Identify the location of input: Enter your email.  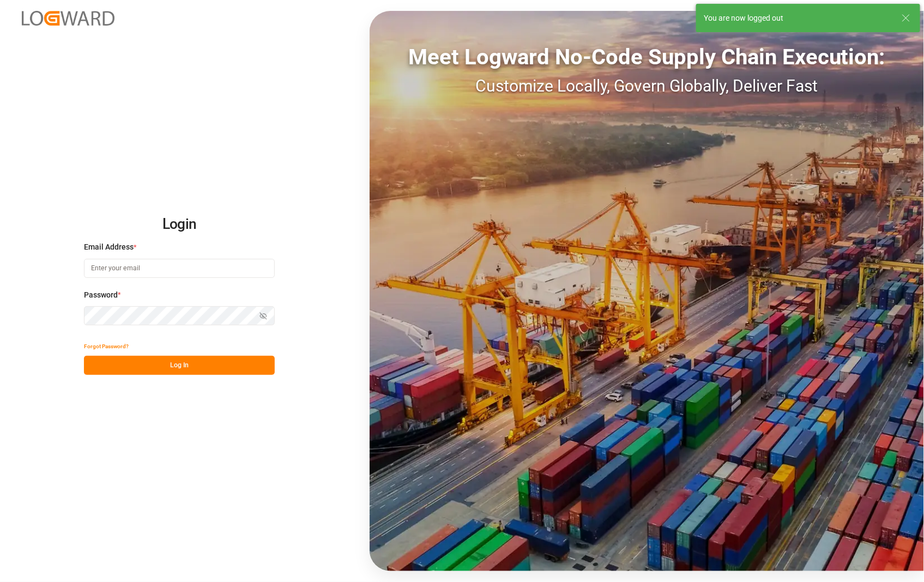
(179, 268).